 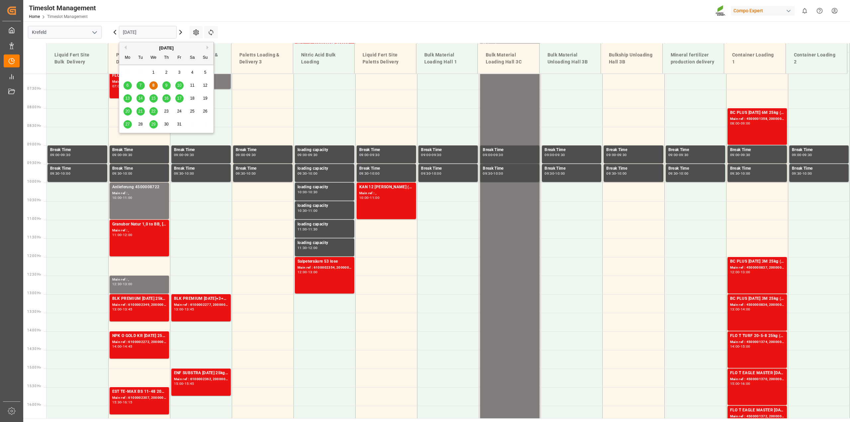 I want to click on div: Main ref : 4500001374, 2000000989, so click(x=757, y=342).